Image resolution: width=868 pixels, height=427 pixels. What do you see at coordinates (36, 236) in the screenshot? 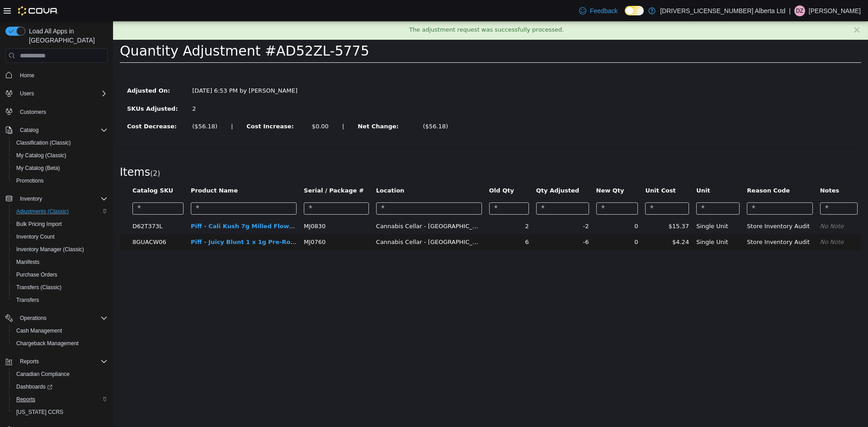
I see `a: Inventory Count` at bounding box center [36, 236].